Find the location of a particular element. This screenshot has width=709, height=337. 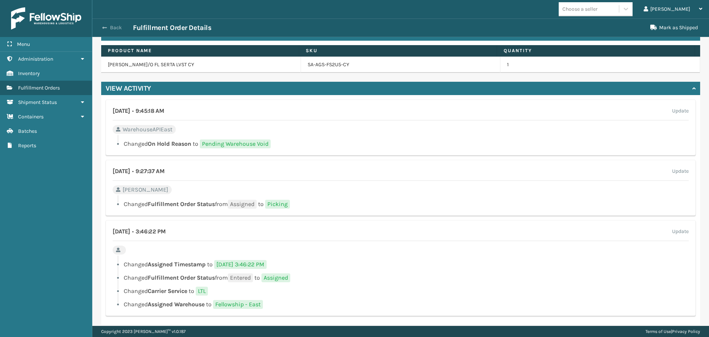

span: Fulfillment Orders is located at coordinates (39, 88).